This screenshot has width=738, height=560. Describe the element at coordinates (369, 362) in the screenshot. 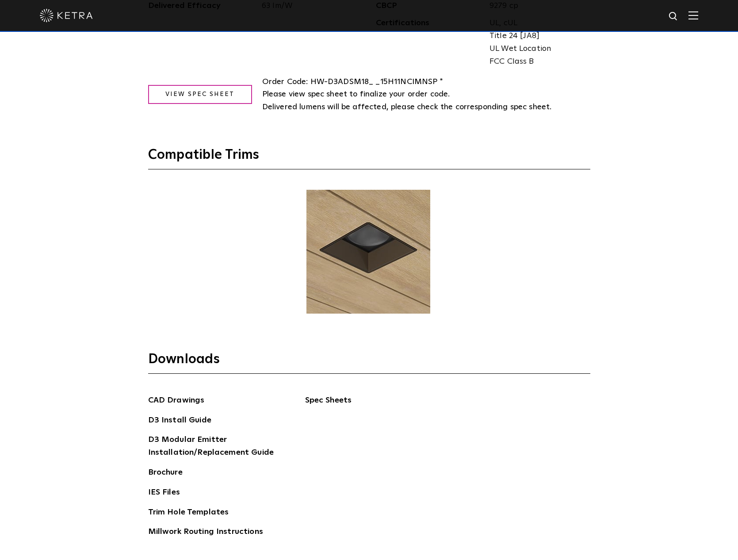

I see `h3: Downloads` at that location.